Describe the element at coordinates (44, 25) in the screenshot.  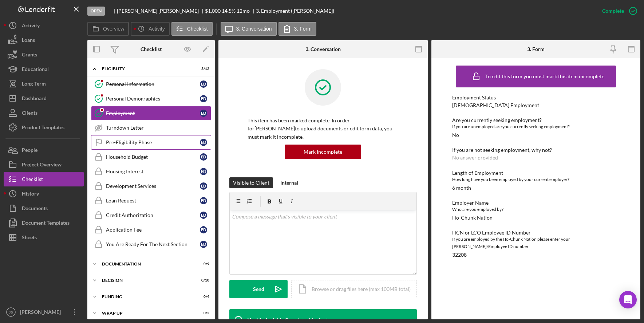
I see `a: Activity` at that location.